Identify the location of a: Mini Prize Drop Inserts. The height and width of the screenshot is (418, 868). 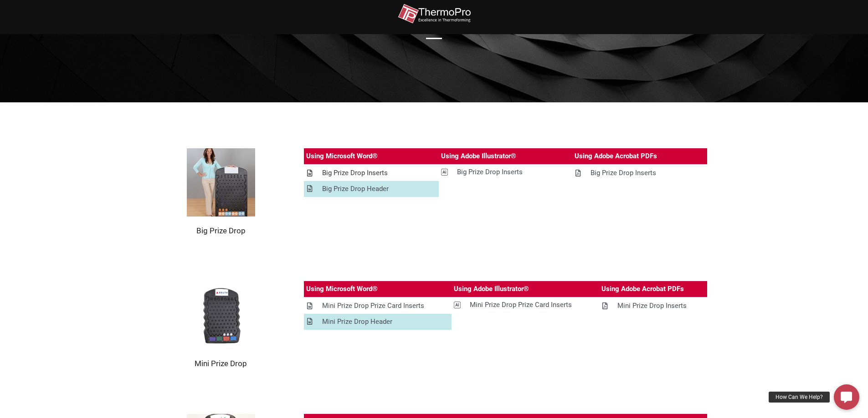
(653, 306).